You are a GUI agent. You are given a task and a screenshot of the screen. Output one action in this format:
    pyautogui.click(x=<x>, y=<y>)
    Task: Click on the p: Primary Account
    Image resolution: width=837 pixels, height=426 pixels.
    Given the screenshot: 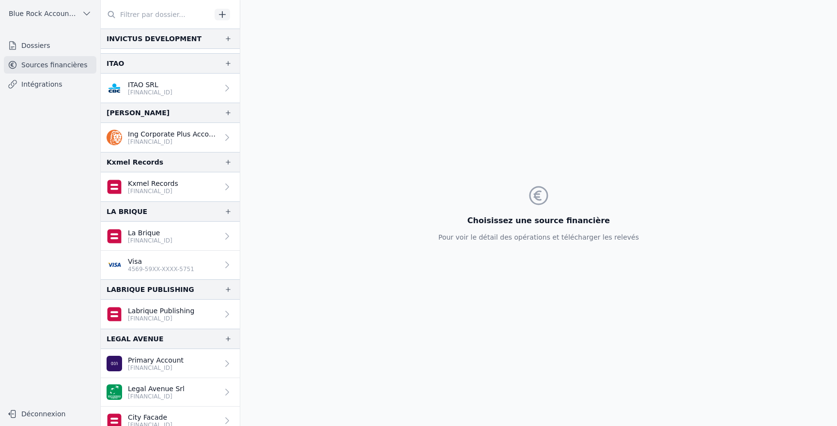 What is the action you would take?
    pyautogui.click(x=155, y=360)
    